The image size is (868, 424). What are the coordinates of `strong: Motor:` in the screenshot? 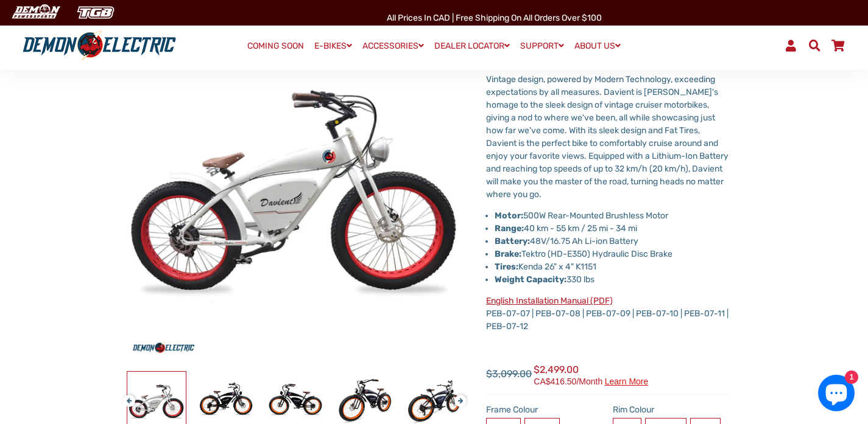 It's located at (508, 216).